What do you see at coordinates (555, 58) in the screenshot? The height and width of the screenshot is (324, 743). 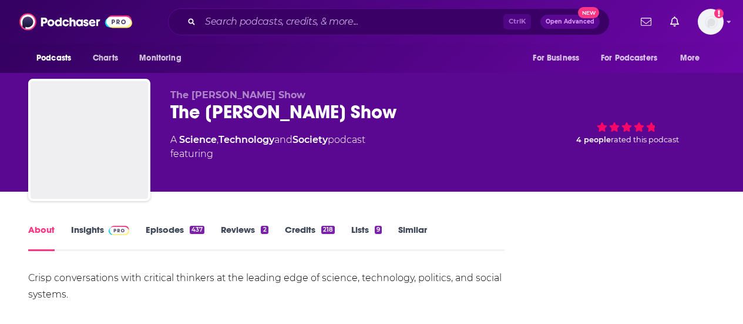 I see `span: For Business` at bounding box center [555, 58].